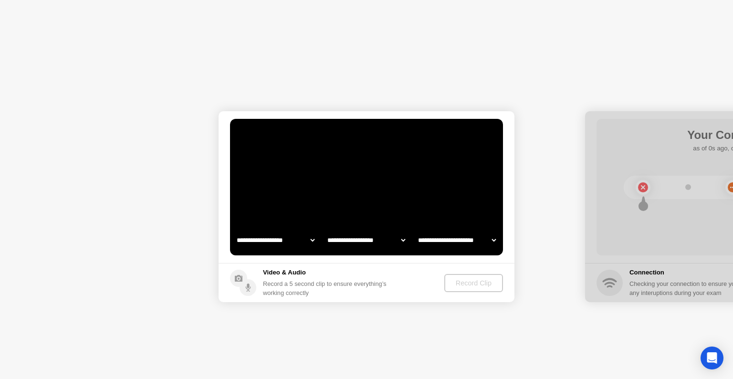 Image resolution: width=733 pixels, height=379 pixels. Describe the element at coordinates (366, 240) in the screenshot. I see `select: Available speakers` at that location.